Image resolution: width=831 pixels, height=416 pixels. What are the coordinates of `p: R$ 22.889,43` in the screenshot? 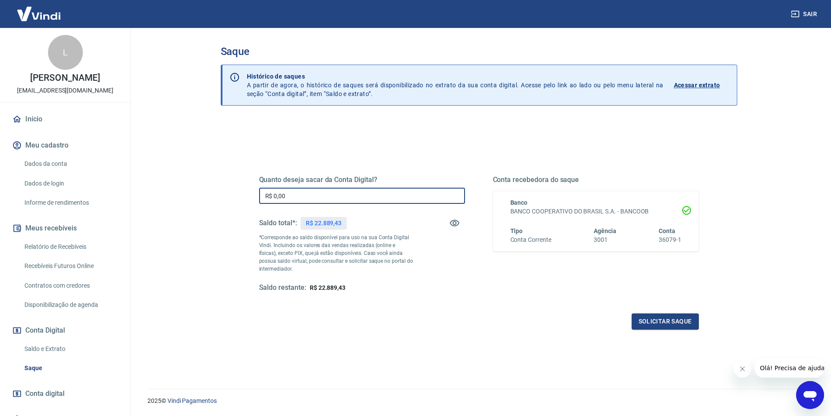 It's located at (324, 223).